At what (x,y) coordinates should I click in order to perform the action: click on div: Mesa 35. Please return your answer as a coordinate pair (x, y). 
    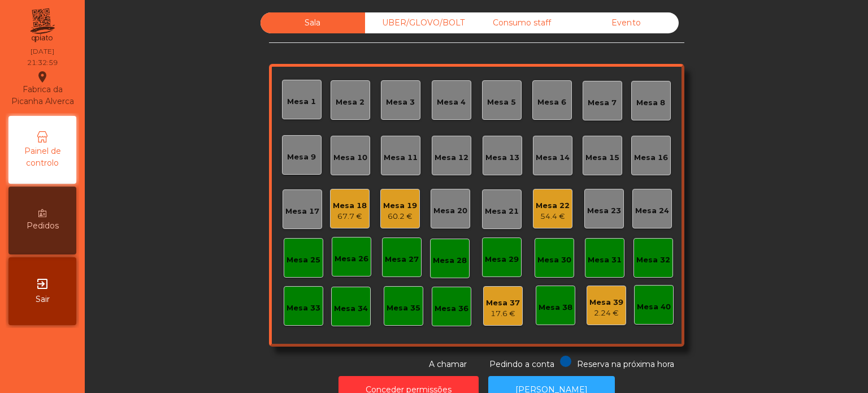
    Looking at the image, I should click on (403, 308).